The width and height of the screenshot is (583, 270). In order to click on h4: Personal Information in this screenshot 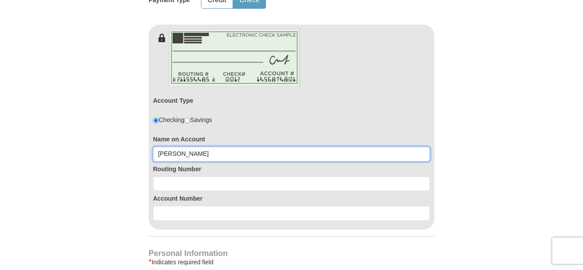, I will do `click(292, 254)`.